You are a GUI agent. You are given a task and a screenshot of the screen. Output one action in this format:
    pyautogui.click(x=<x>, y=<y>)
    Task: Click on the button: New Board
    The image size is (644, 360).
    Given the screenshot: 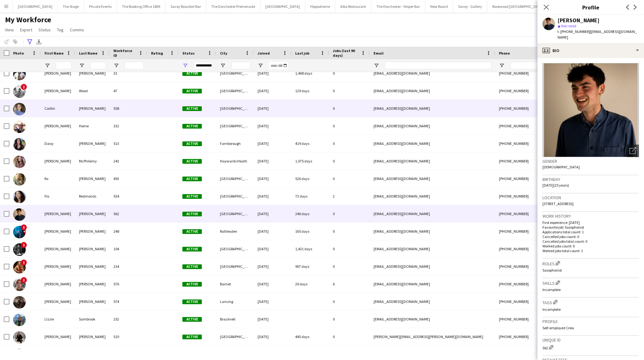 What is the action you would take?
    pyautogui.click(x=439, y=6)
    